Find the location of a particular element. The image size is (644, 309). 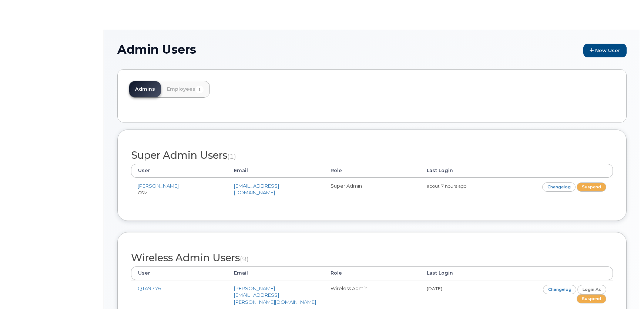

h1: Admin Users is located at coordinates (371, 50).